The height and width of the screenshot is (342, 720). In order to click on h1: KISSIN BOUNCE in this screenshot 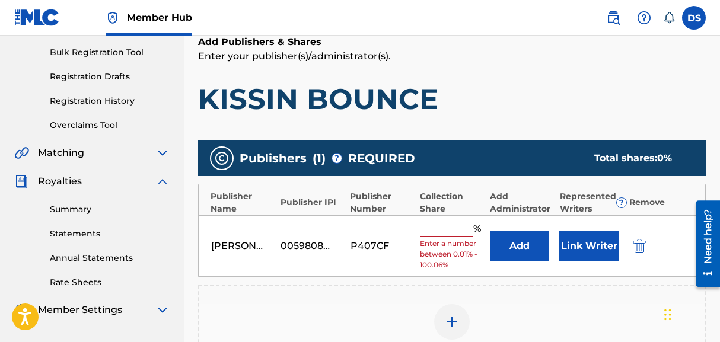, I will do `click(452, 99)`.